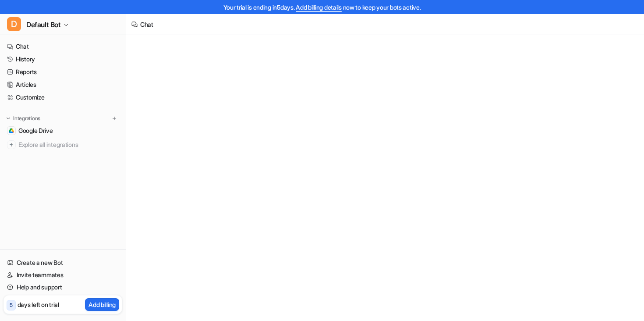  I want to click on img: explore all integrations, so click(11, 145).